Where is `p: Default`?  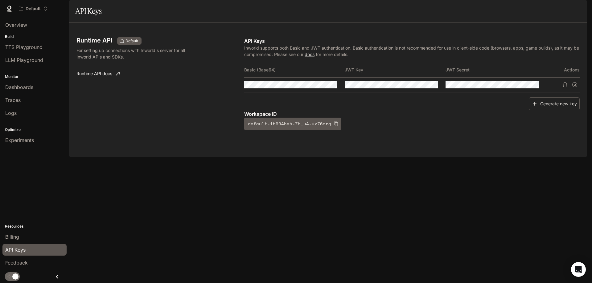
p: Default is located at coordinates (33, 9).